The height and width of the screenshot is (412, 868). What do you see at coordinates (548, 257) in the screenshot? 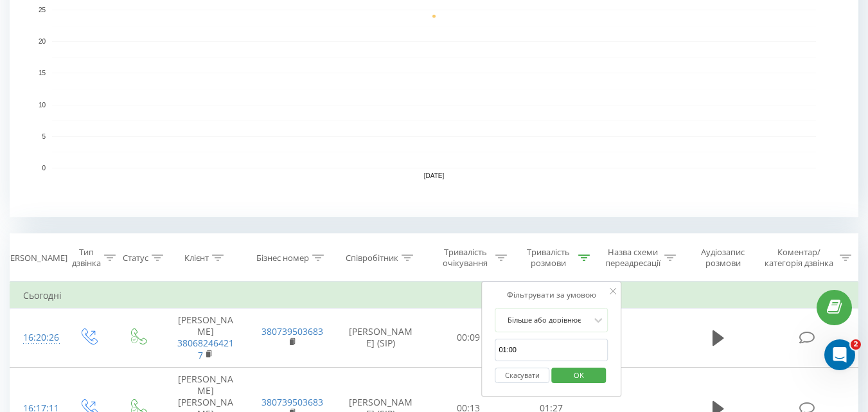
I see `div: Тривалість розмови` at bounding box center [548, 257].